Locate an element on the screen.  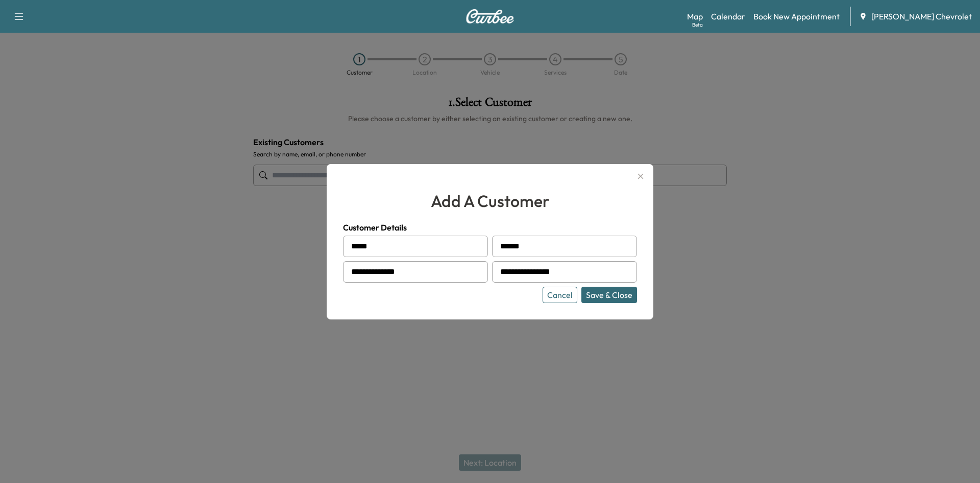
img: Curbee Logo is located at coordinates (490, 16).